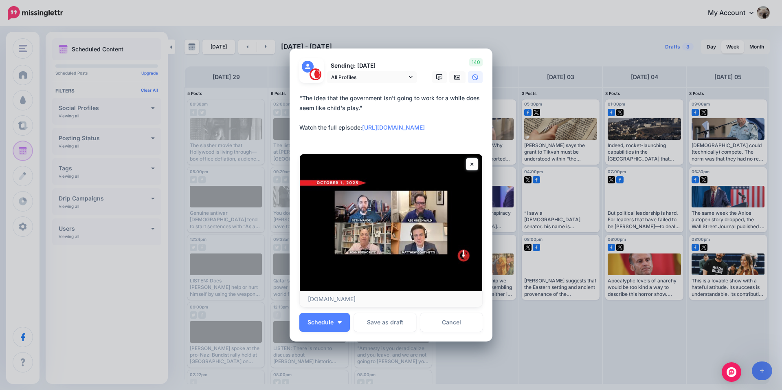 The image size is (782, 390). I want to click on div: "The idea that the government isn't going to work for a while does seem like child's play." Watch..., so click(393, 113).